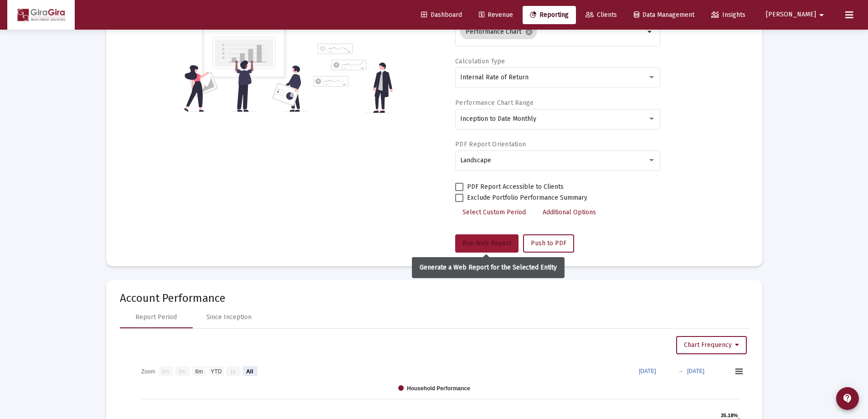 This screenshot has height=419, width=868. What do you see at coordinates (198, 371) in the screenshot?
I see `text: 6m` at bounding box center [198, 371].